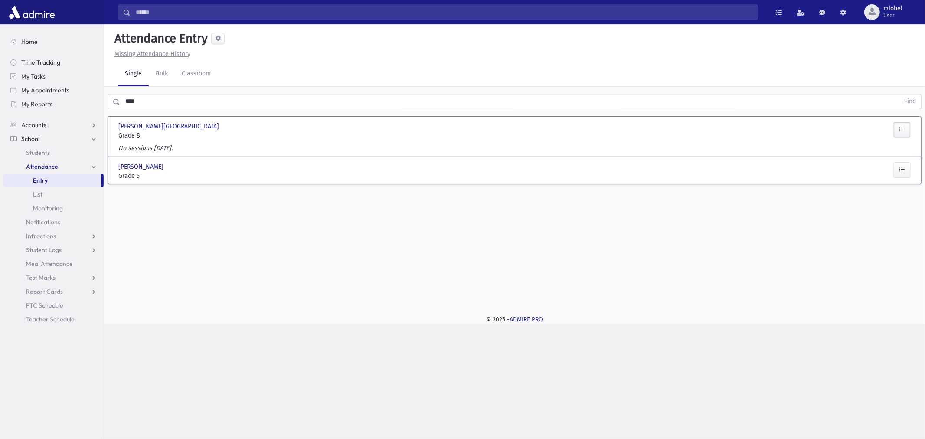  I want to click on span: School, so click(30, 139).